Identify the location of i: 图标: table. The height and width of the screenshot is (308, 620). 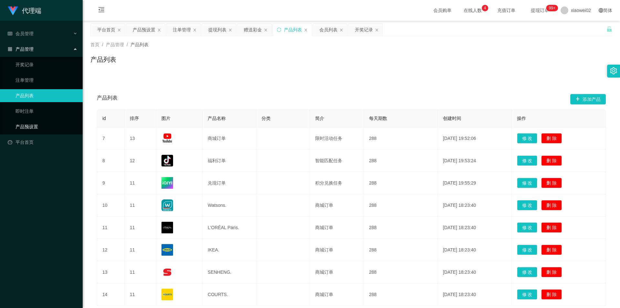
(10, 34).